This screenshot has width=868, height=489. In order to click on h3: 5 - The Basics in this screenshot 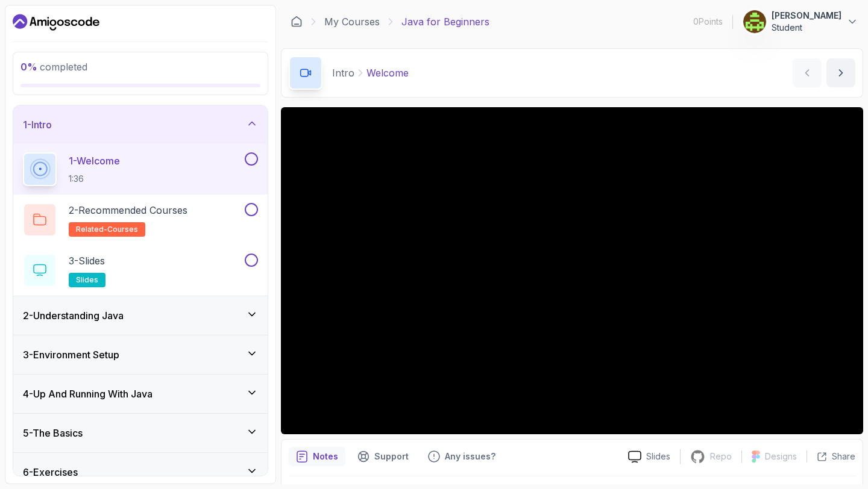, I will do `click(52, 433)`.